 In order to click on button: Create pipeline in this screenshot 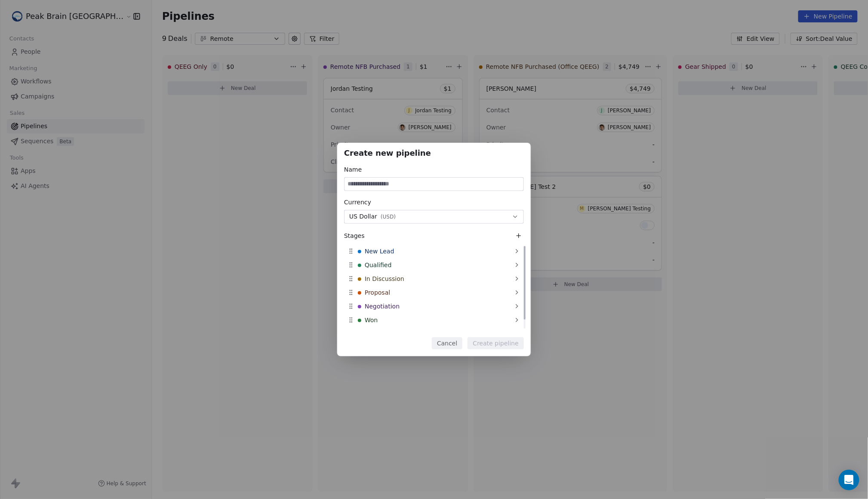, I will do `click(495, 343)`.